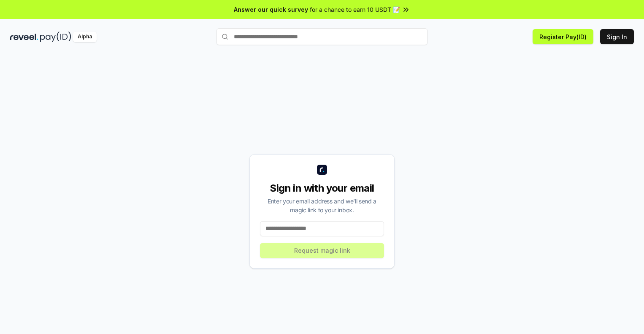 This screenshot has width=644, height=334. What do you see at coordinates (270, 9) in the screenshot?
I see `span: Answer our quick survey` at bounding box center [270, 9].